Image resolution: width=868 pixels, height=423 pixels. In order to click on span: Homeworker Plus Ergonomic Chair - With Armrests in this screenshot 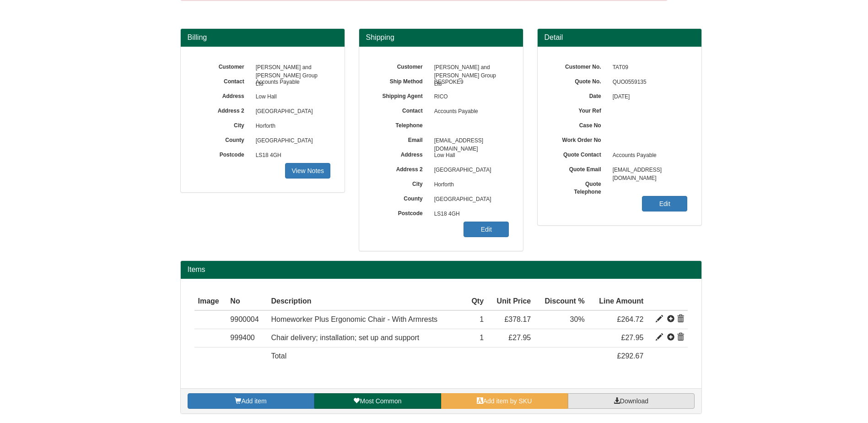, I will do `click(354, 319)`.